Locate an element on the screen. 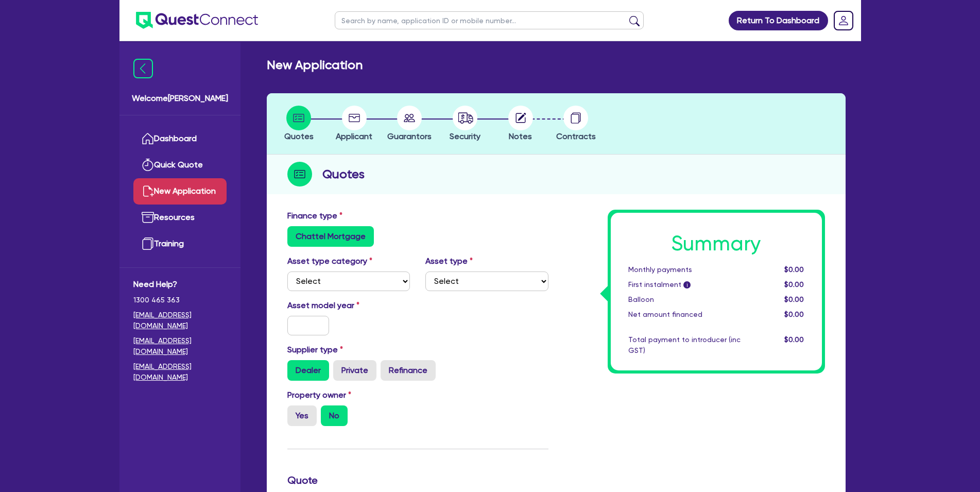 The height and width of the screenshot is (492, 980). h2: Quotes is located at coordinates (344, 174).